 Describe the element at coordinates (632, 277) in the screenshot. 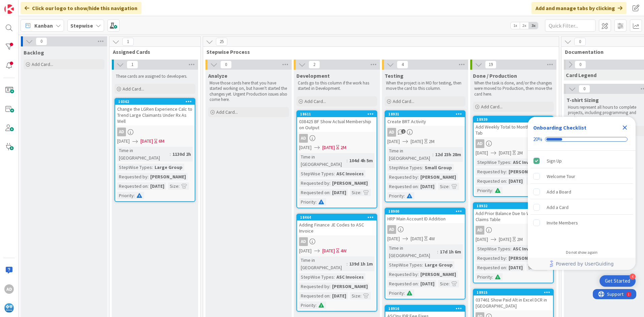

I see `div: 4` at that location.